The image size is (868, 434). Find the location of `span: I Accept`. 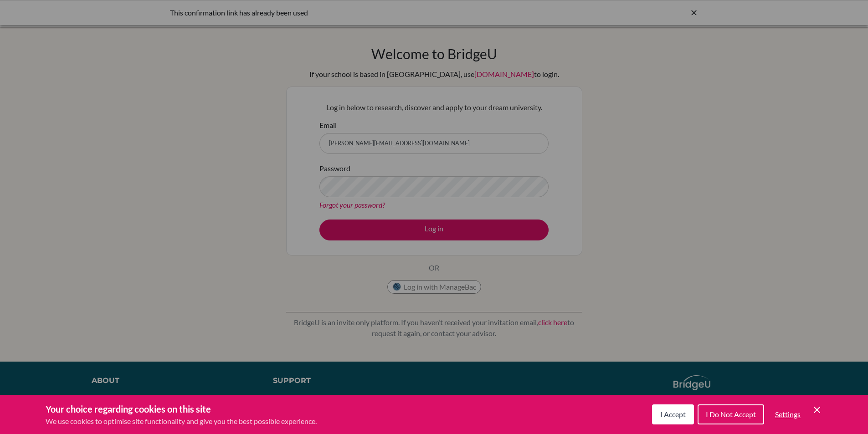

span: I Accept is located at coordinates (673, 415).